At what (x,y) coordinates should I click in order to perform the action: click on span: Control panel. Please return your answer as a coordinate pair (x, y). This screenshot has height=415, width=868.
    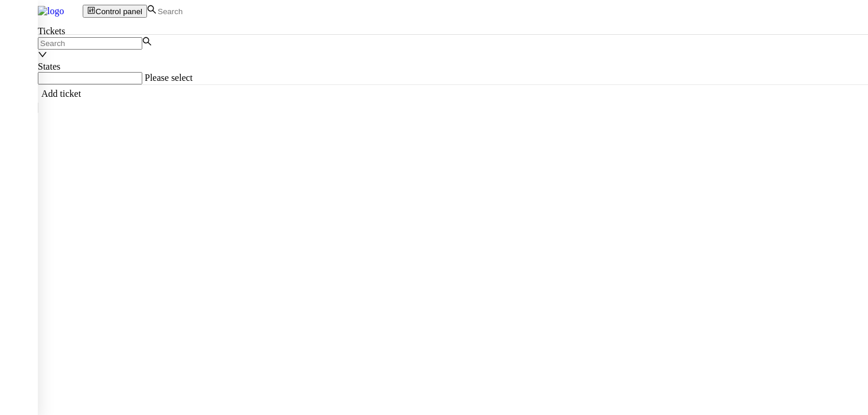
    Looking at the image, I should click on (119, 11).